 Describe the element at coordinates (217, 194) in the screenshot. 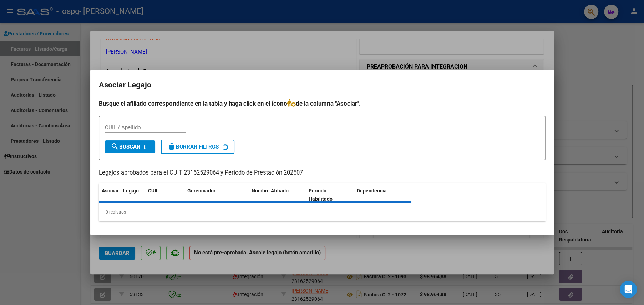

I see `datatable-header-cell: Gerenciador` at that location.